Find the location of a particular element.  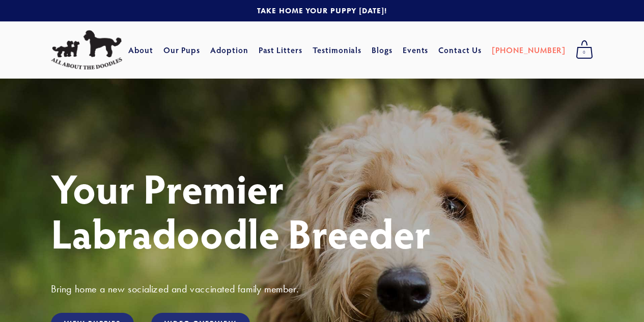

a: 0 items in cart is located at coordinates (584, 50).